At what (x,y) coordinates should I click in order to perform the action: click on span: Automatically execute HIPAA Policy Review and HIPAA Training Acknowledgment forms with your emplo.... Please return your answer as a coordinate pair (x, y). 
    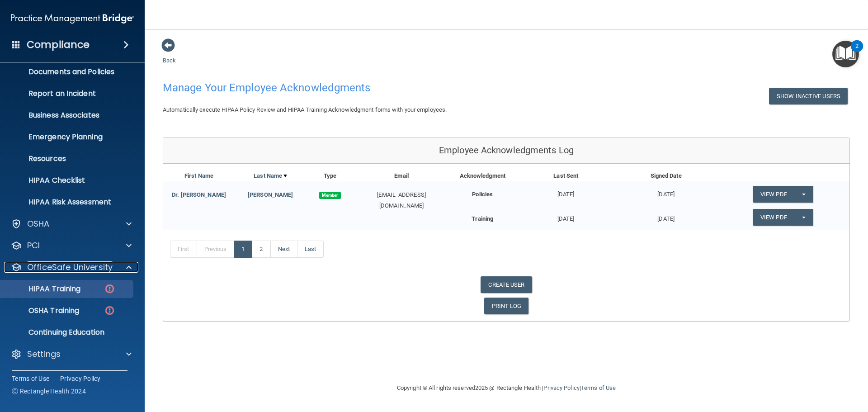
    Looking at the image, I should click on (305, 110).